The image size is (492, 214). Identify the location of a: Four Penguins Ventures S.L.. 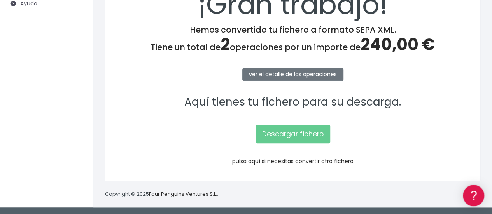
(183, 194).